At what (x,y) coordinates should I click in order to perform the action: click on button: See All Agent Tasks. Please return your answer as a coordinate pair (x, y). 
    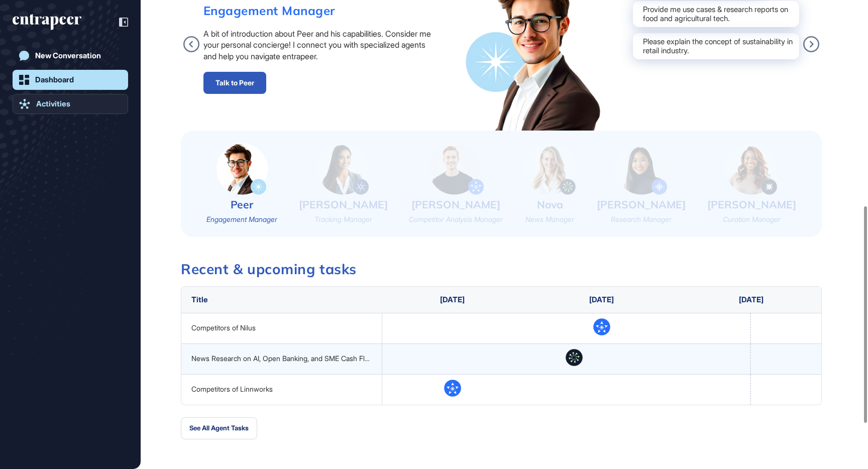
    Looking at the image, I should click on (219, 428).